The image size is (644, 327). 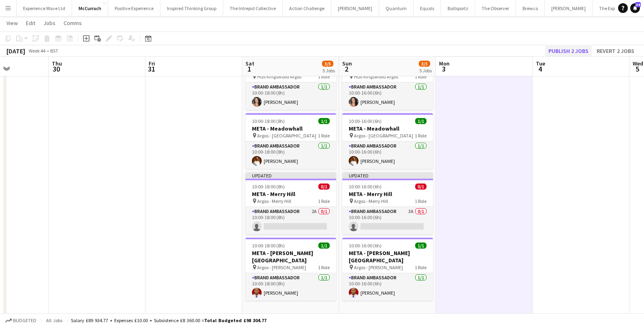 What do you see at coordinates (54, 50) in the screenshot?
I see `div: BST` at bounding box center [54, 50].